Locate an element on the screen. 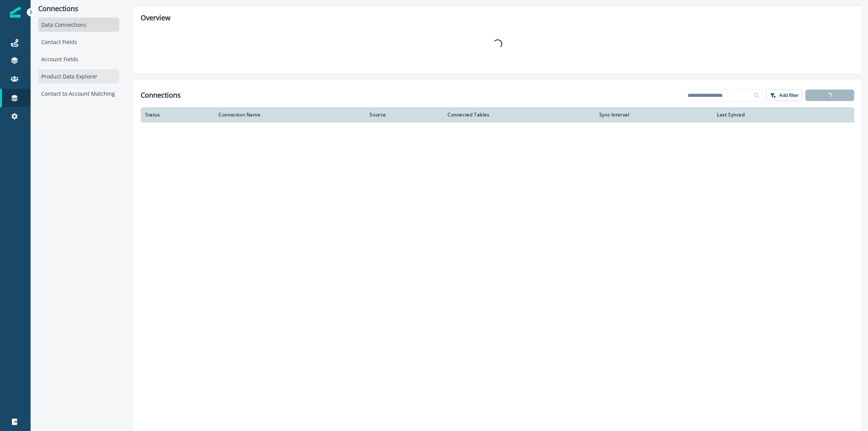 The height and width of the screenshot is (431, 868). p: Add filter is located at coordinates (788, 95).